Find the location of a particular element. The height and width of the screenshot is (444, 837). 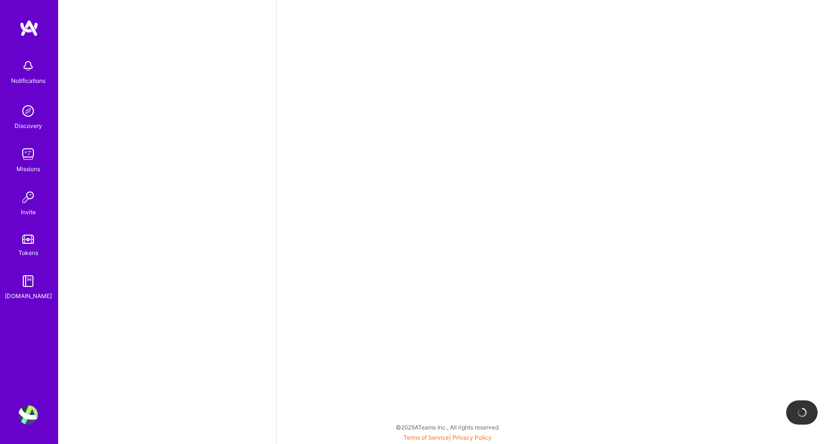

img: logo is located at coordinates (29, 28).